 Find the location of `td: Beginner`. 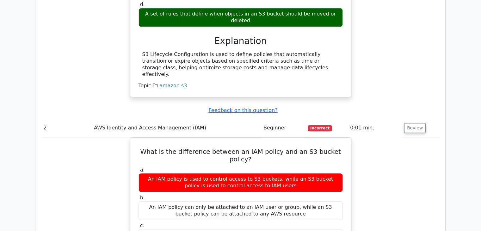

td: Beginner is located at coordinates (283, 128).